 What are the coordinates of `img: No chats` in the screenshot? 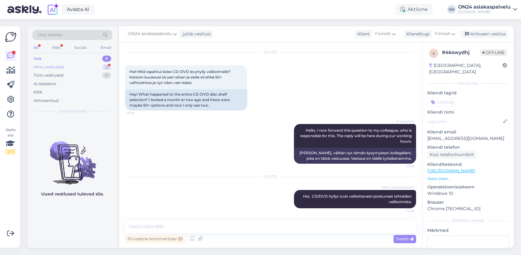 It's located at (72, 158).